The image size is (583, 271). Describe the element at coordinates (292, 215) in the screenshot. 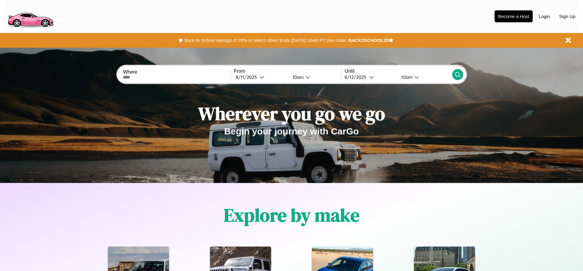

I see `h1: Explore by make` at that location.